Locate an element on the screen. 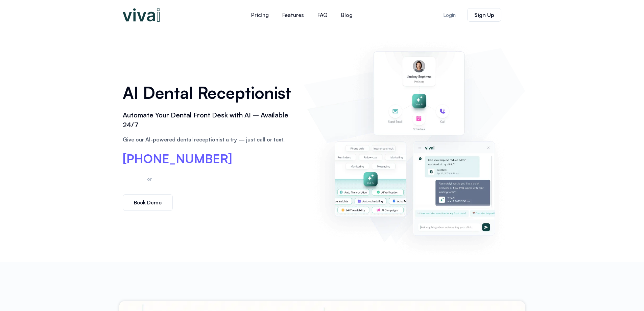 This screenshot has width=644, height=311. span: Login is located at coordinates (449, 15).